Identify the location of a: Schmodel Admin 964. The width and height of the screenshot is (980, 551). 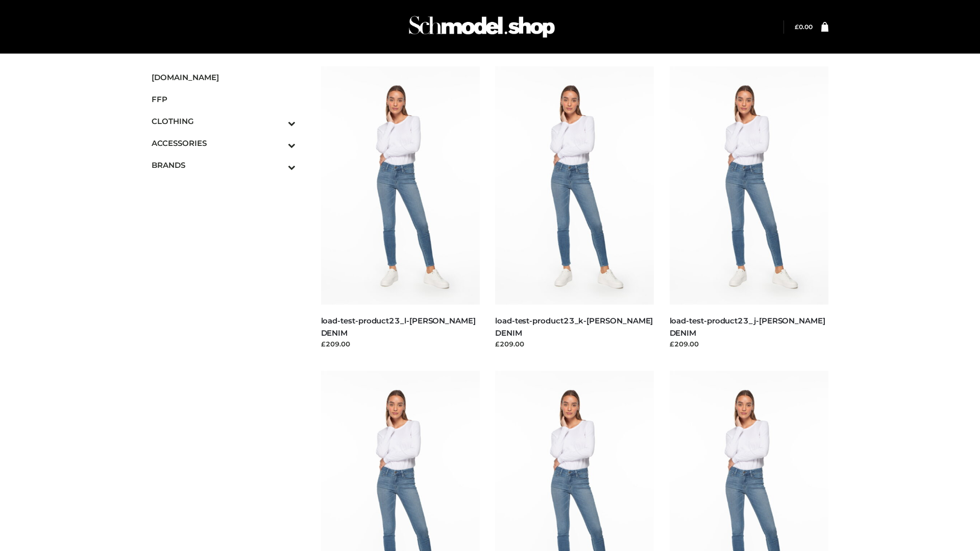
(482, 26).